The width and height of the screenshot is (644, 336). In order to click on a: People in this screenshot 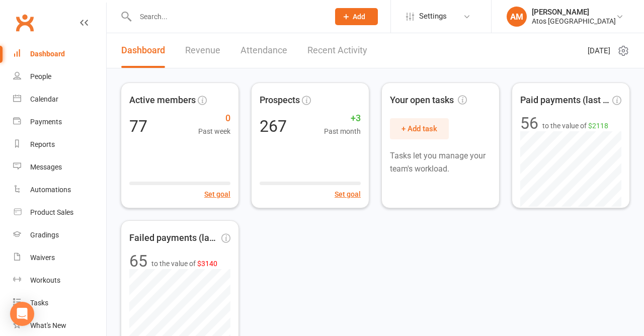, I will do `click(59, 76)`.